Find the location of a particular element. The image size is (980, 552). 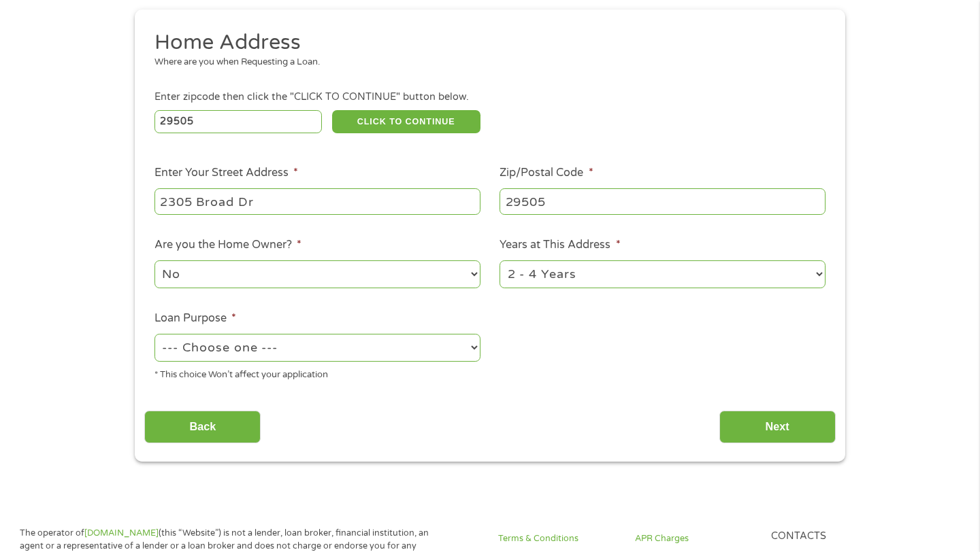

div: * This choice Won’t affect your application is located at coordinates (317, 372).